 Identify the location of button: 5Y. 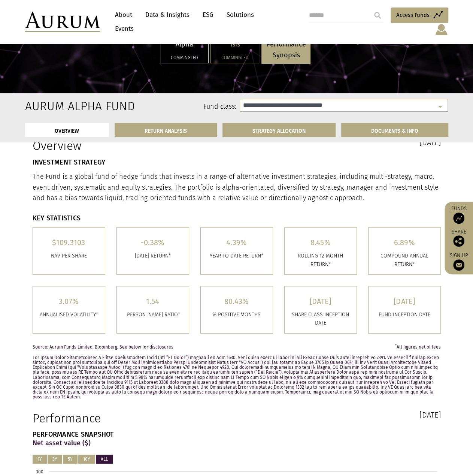
(70, 459).